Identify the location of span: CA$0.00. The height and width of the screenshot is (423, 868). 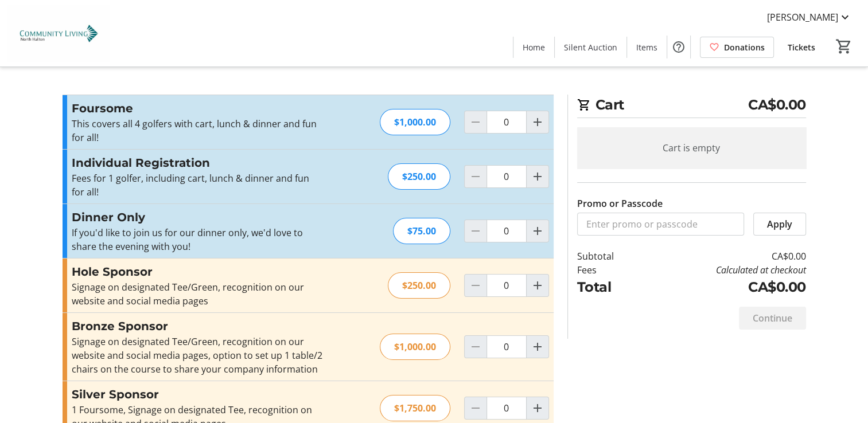
(777, 105).